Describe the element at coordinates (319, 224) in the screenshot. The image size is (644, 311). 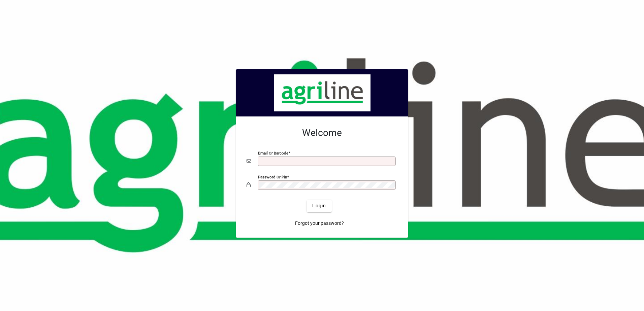
I see `a: Forgot your password?` at that location.